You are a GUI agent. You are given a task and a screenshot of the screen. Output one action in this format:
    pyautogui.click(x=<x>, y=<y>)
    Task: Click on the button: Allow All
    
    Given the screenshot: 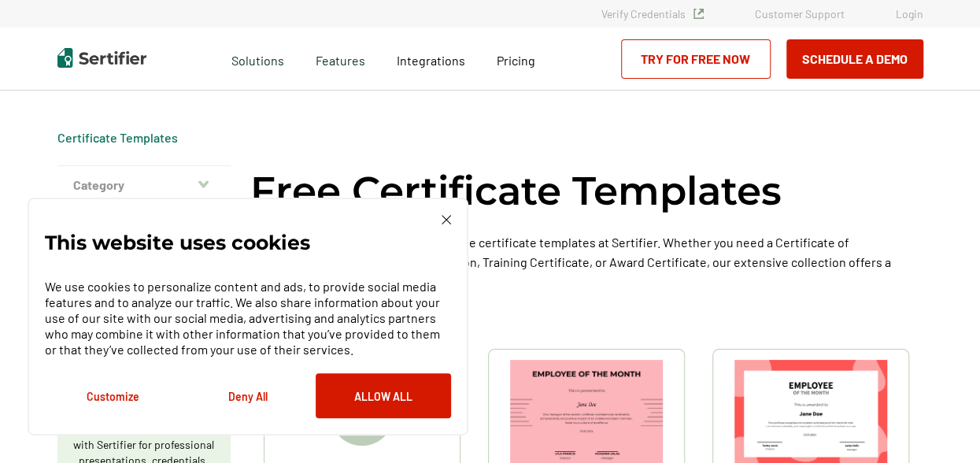 What is the action you would take?
    pyautogui.click(x=384, y=395)
    